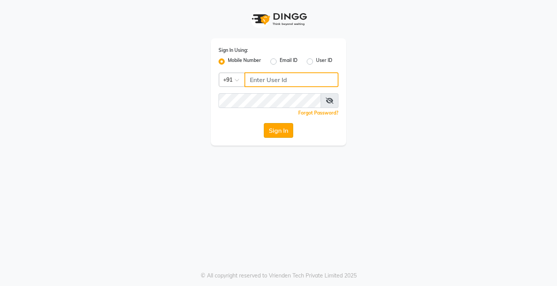 This screenshot has height=286, width=557. I want to click on a: Forgot Password?, so click(318, 112).